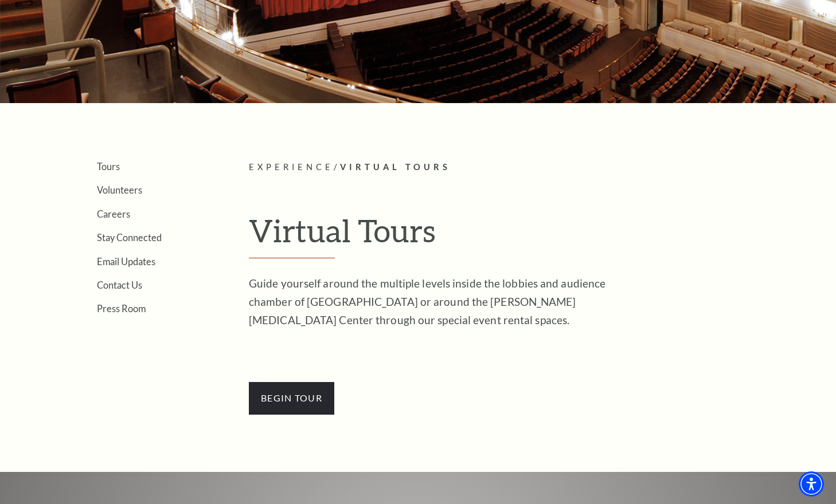 The width and height of the screenshot is (836, 504). Describe the element at coordinates (129, 237) in the screenshot. I see `a: Stay Connected` at that location.